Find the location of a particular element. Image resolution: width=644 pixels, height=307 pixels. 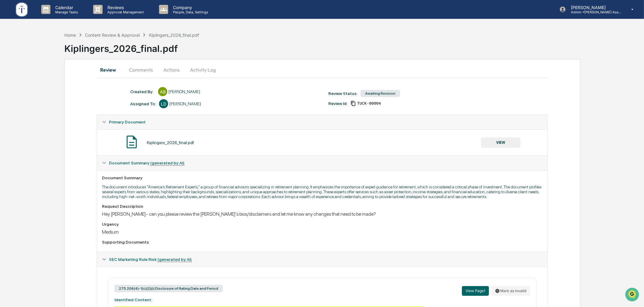

span: Preclearance is located at coordinates (25, 110).